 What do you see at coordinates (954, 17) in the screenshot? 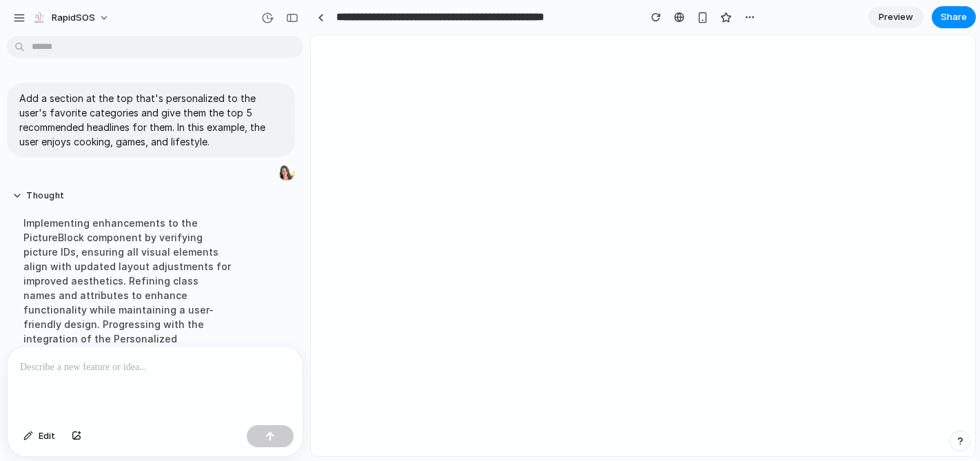
I see `span: Share` at bounding box center [954, 17].